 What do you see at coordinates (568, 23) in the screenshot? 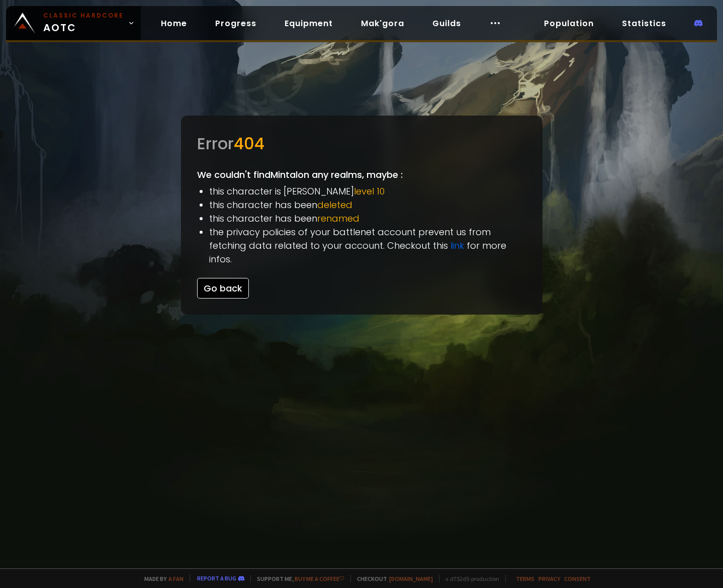
I see `a: Population` at bounding box center [568, 23].